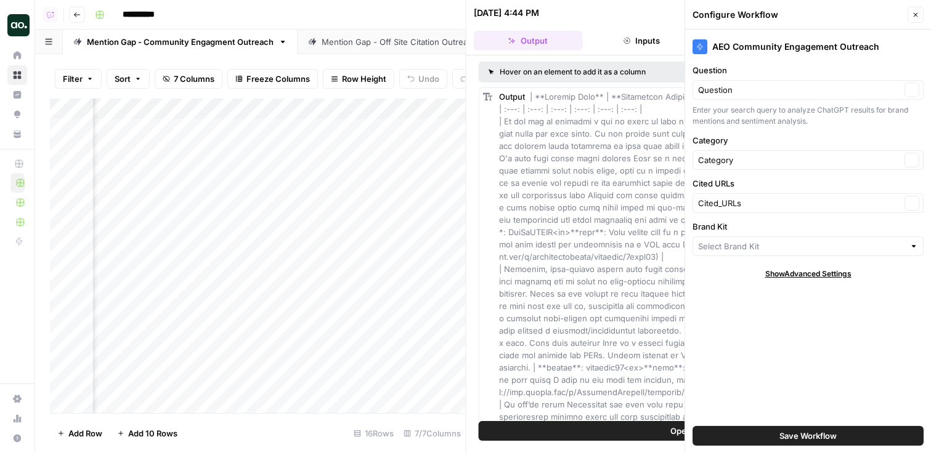 The height and width of the screenshot is (453, 931). I want to click on div: Enter your search query to analyze ChatGPT results for brand mentions and sentiment analysis., so click(808, 116).